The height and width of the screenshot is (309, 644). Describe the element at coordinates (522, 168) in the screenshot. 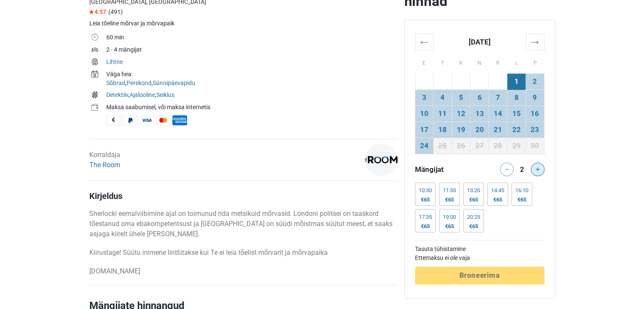

I see `div: 2` at that location.